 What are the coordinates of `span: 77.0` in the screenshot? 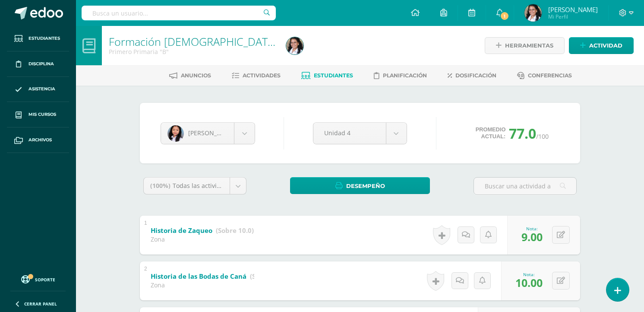 It's located at (522, 133).